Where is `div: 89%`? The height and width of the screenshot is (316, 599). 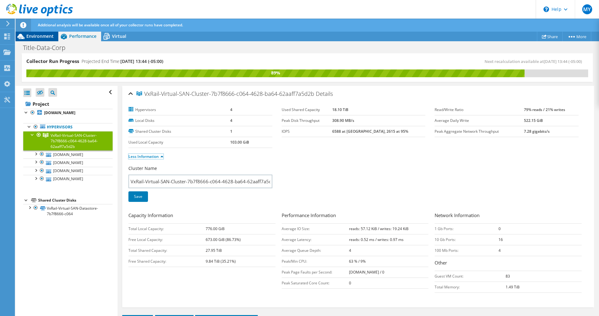
div: 89% is located at coordinates (275, 73).